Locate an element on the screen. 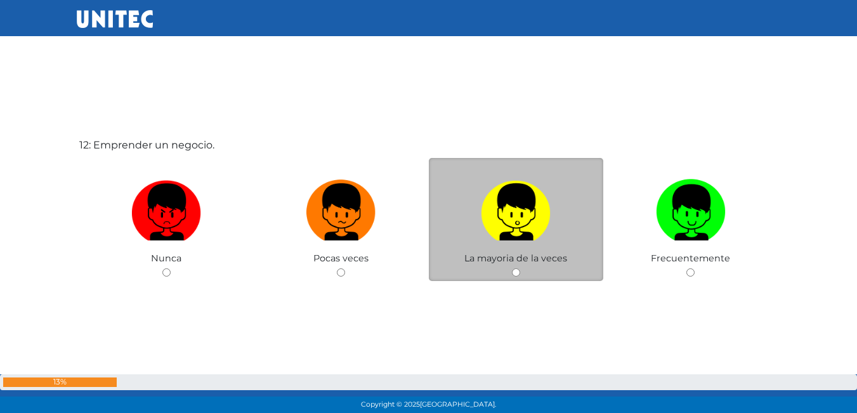 This screenshot has height=413, width=857. span: Frecuentemente is located at coordinates (690, 258).